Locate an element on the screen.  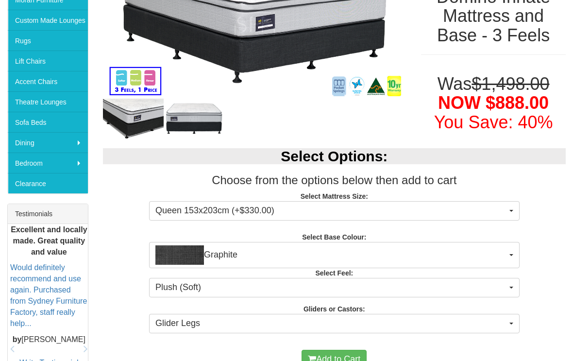
button: Plush (Soft) is located at coordinates (334, 288).